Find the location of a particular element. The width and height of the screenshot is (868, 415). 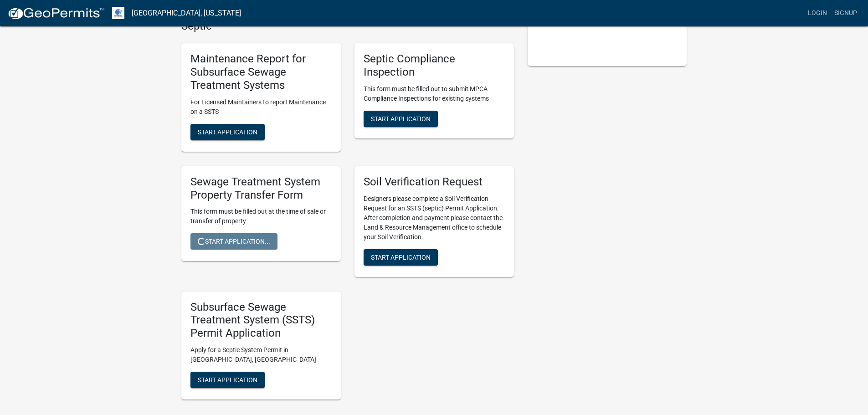

h5: Sewage Treatment System Property Transfer Form is located at coordinates (261, 188).